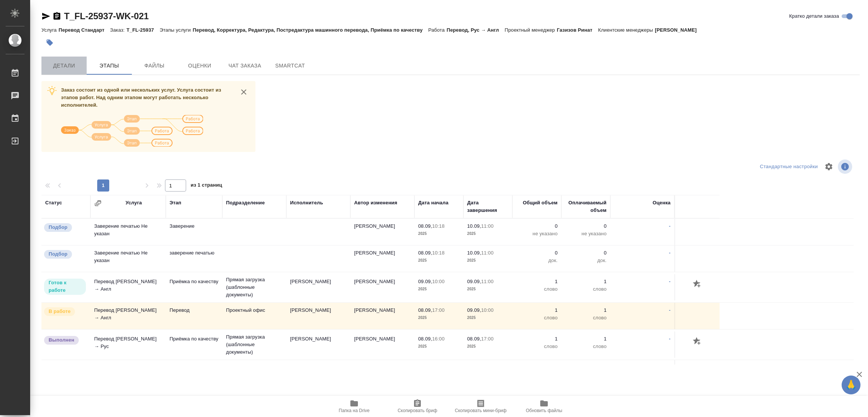 The width and height of the screenshot is (868, 417). What do you see at coordinates (194, 339) in the screenshot?
I see `p: Приёмка по качеству` at bounding box center [194, 339].